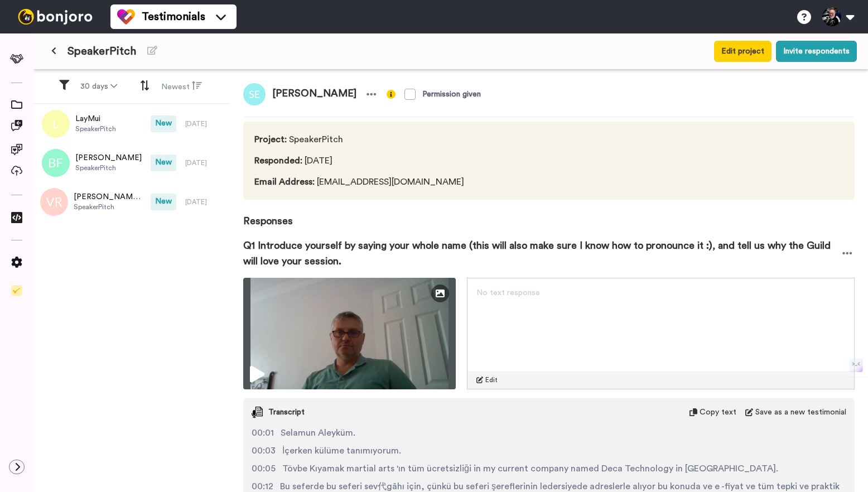  What do you see at coordinates (452, 94) in the screenshot?
I see `div: Permission given` at bounding box center [452, 94].